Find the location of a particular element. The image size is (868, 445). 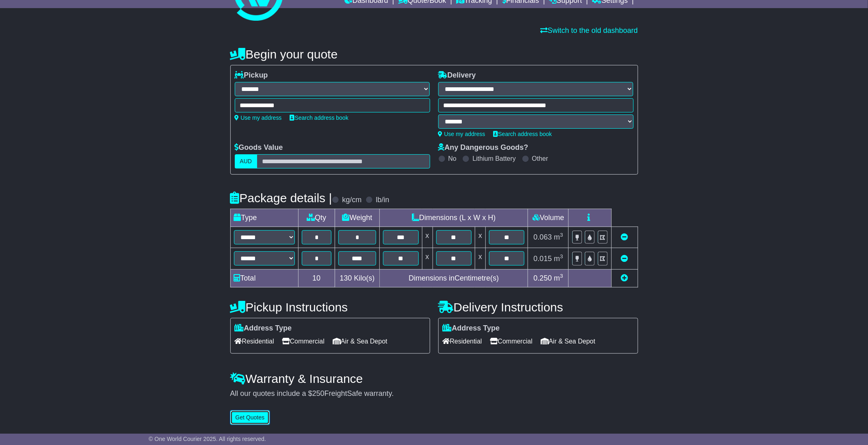

a: Switch to the old dashboard is located at coordinates (589, 30).